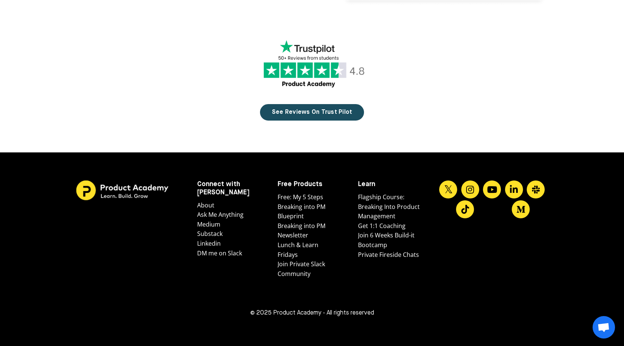 Image resolution: width=624 pixels, height=346 pixels. Describe the element at coordinates (228, 206) in the screenshot. I see `a: About` at that location.